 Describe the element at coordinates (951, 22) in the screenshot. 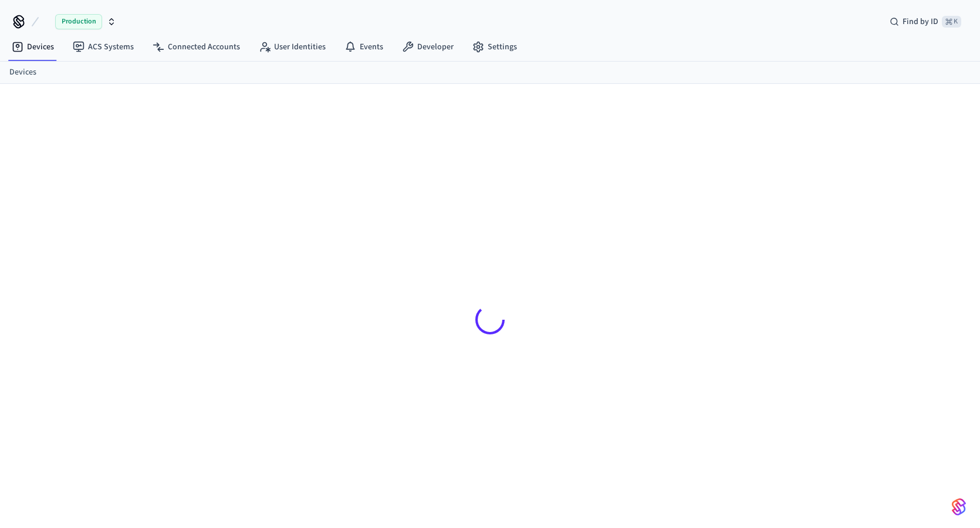

I see `span: ⌘ K` at that location.